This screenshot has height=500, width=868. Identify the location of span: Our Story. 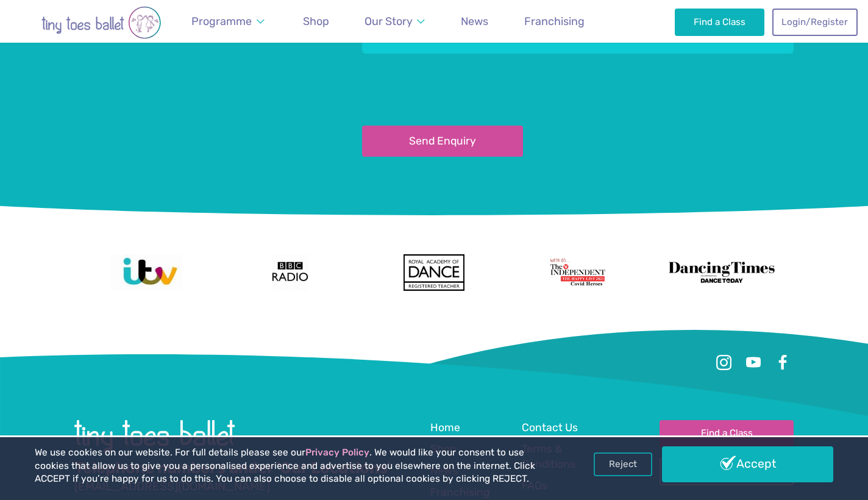
(388, 21).